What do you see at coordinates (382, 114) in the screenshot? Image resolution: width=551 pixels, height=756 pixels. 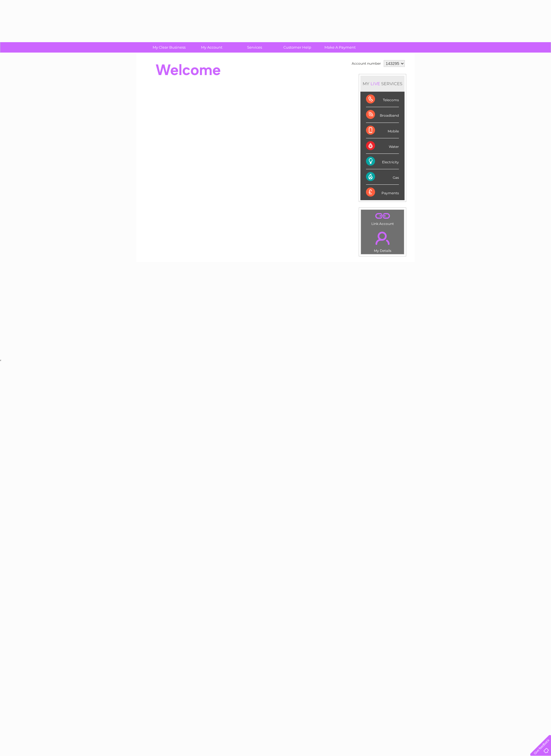 I see `div: Broadband` at bounding box center [382, 114].